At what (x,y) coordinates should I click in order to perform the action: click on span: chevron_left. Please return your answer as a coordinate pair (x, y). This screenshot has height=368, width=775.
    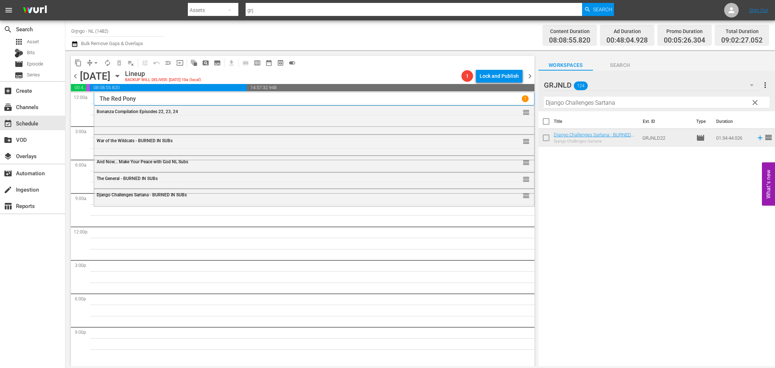
    Looking at the image, I should click on (75, 76).